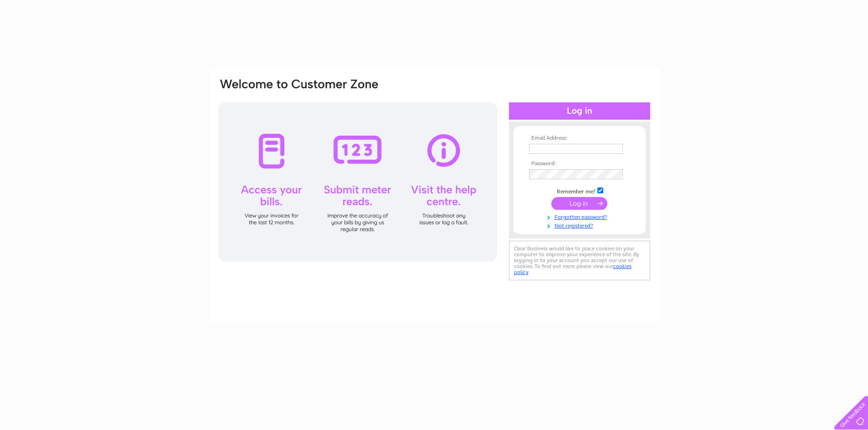 The width and height of the screenshot is (868, 430). What do you see at coordinates (580, 138) in the screenshot?
I see `th: Email Address:` at bounding box center [580, 138].